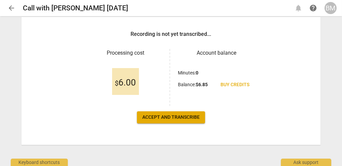 The height and width of the screenshot is (166, 342). Describe the element at coordinates (330, 8) in the screenshot. I see `div: BM` at that location.